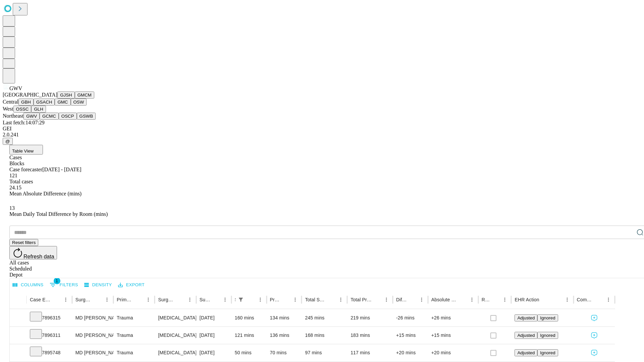 The height and width of the screenshot is (362, 644). What do you see at coordinates (39, 257) in the screenshot?
I see `span: Refresh data` at bounding box center [39, 257].